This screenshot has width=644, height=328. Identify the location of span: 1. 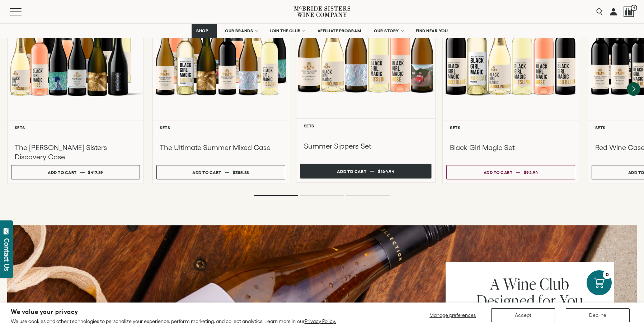
(634, 8).